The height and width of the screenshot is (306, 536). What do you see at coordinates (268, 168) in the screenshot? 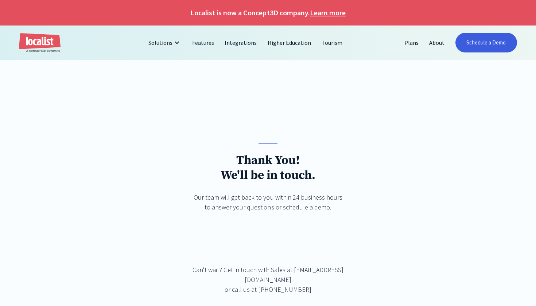
I see `strong: Thank You! We'll be in touch.` at bounding box center [268, 168].